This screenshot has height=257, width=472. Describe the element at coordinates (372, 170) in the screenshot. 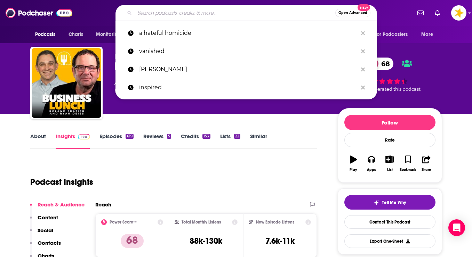

I see `div: Apps` at that location.